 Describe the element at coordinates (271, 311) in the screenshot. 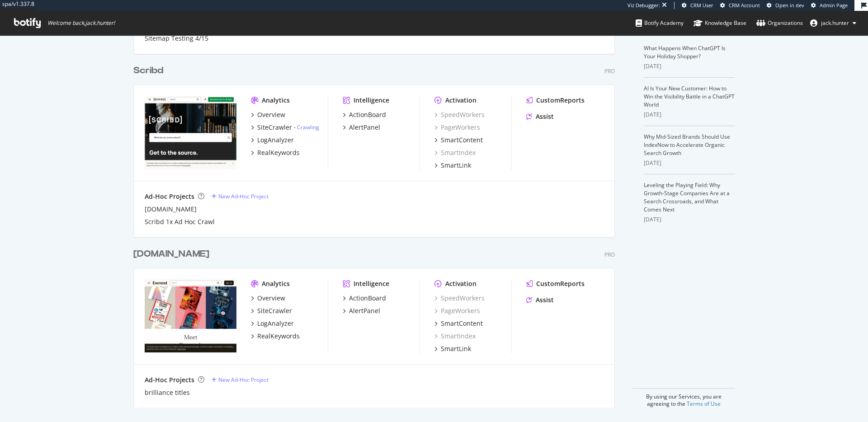

I see `a: SiteCrawler` at that location.